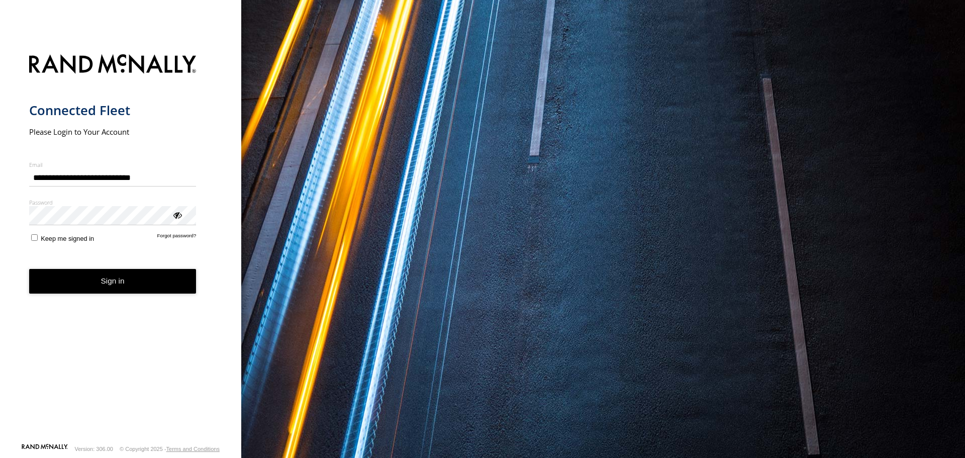 This screenshot has height=458, width=965. What do you see at coordinates (177, 215) in the screenshot?
I see `div: ViewPassword` at bounding box center [177, 215].